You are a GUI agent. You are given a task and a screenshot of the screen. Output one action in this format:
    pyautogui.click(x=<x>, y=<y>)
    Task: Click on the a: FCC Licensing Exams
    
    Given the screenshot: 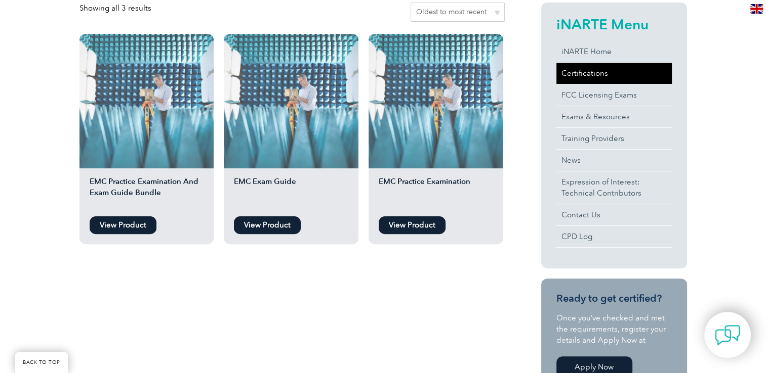 What is the action you would take?
    pyautogui.click(x=614, y=95)
    